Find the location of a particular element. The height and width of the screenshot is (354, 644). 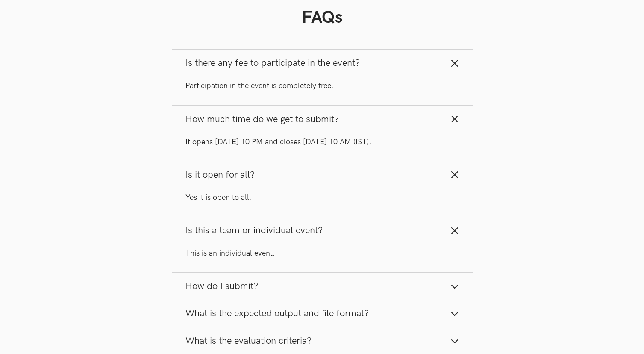

button: What is the expected output and file format? is located at coordinates (323, 313).